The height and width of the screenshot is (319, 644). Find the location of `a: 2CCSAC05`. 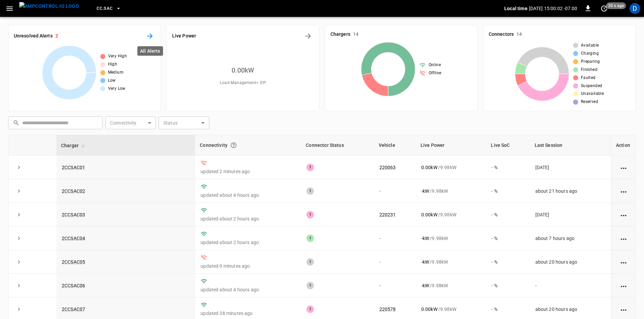

a: 2CCSAC05 is located at coordinates (73, 262).